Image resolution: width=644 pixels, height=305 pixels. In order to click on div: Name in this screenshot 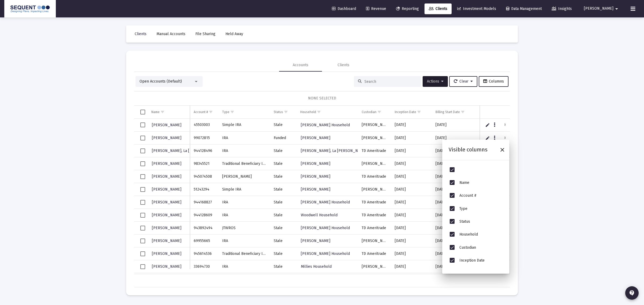, I will do `click(155, 112)`.